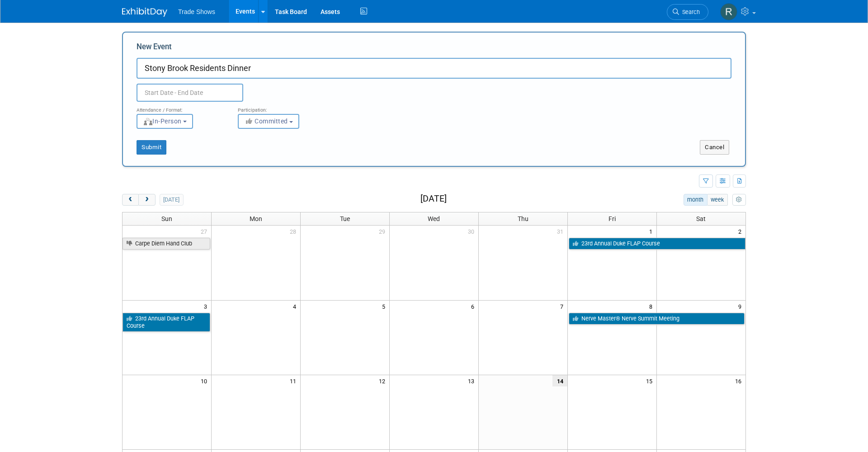 The image size is (868, 452). Describe the element at coordinates (561, 231) in the screenshot. I see `span: 31` at that location.